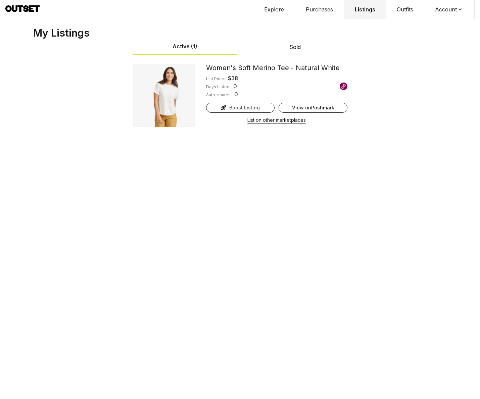 This screenshot has width=480, height=399. I want to click on div: Days Listed:, so click(218, 87).